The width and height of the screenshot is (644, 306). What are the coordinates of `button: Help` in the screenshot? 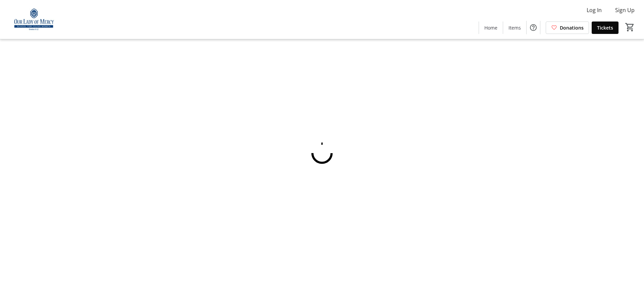 It's located at (534, 28).